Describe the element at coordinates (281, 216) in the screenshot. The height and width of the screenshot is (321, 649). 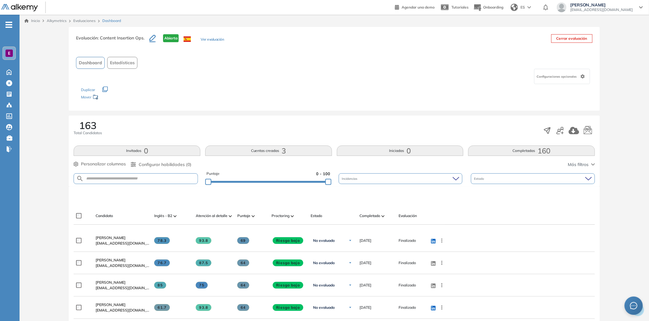
I see `span: Proctoring` at that location.